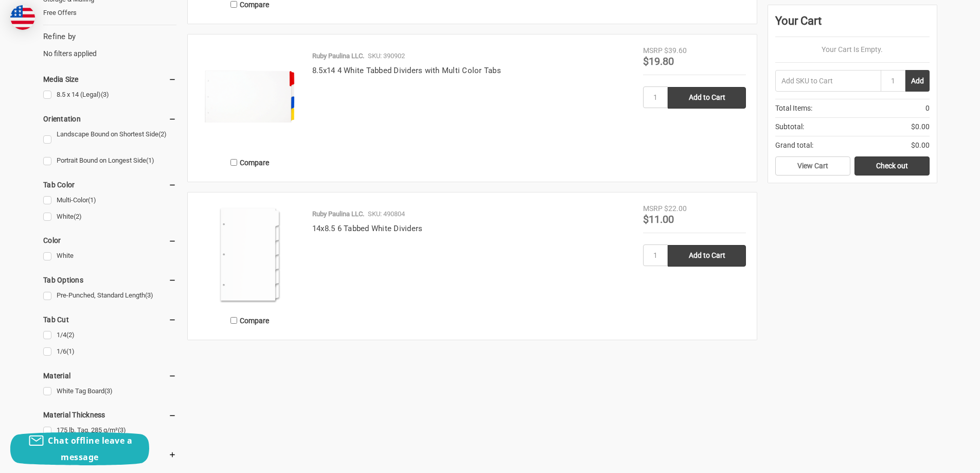  Describe the element at coordinates (109, 95) in the screenshot. I see `a: 8.5 x 14 (Legal)` at that location.